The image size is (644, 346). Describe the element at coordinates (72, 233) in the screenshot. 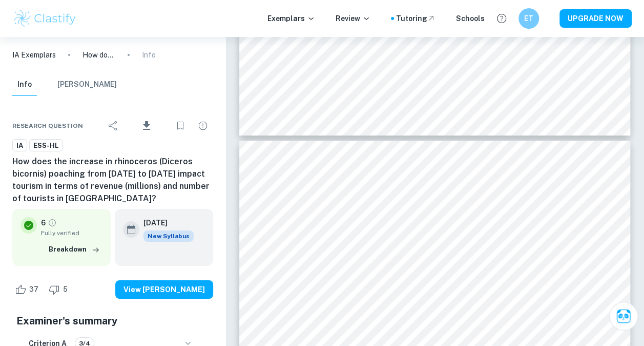

I see `span: Fully verified` at that location.